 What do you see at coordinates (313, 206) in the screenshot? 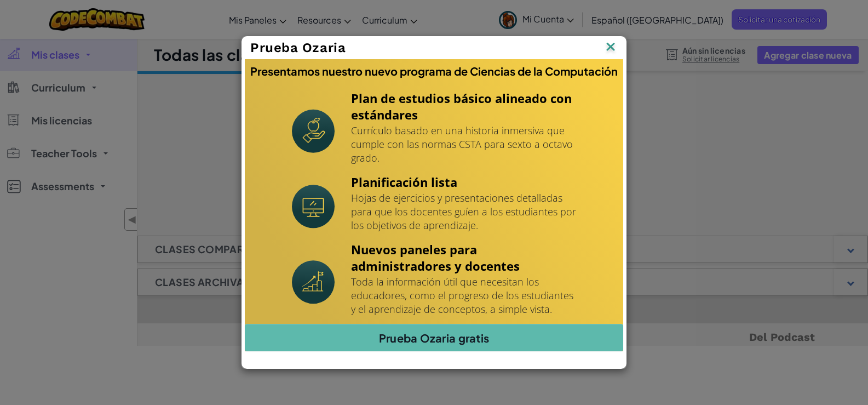
I see `img: Icon_Turnkey.svg` at bounding box center [313, 206].